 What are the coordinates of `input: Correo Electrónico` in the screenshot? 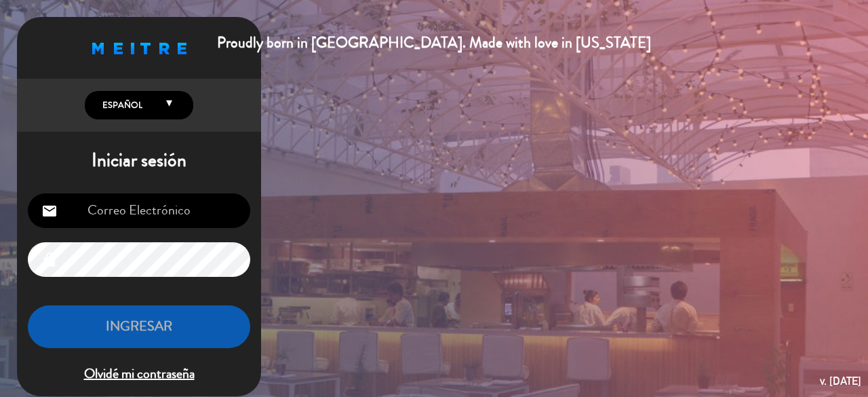 It's located at (139, 210).